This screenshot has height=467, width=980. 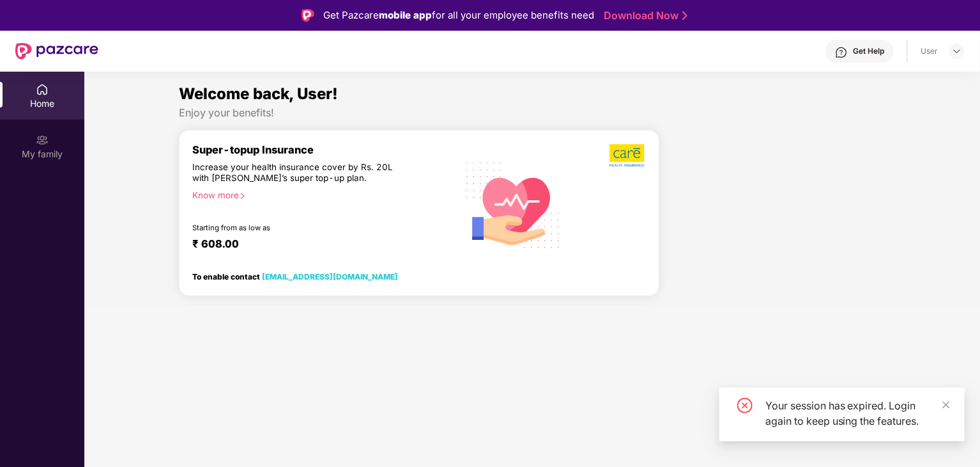 I want to click on div: Your session has expired. Login again to keep using the features., so click(x=857, y=413).